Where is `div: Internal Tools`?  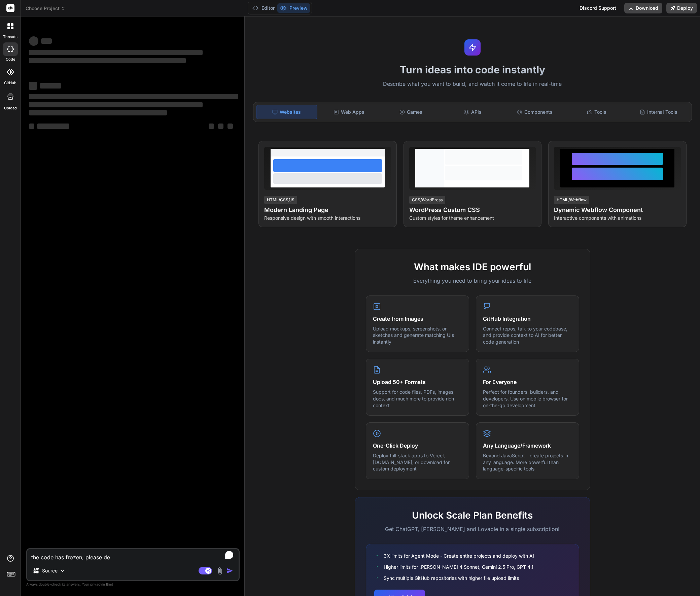 div: Internal Tools is located at coordinates (658, 112).